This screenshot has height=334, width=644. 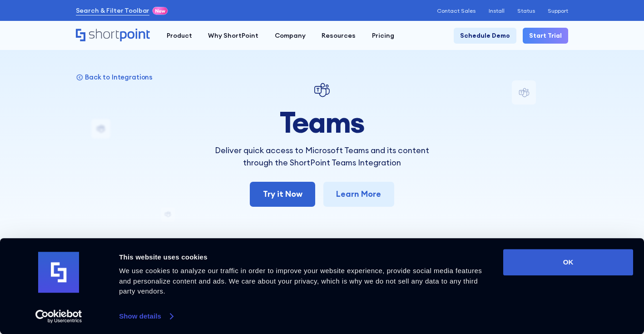 I want to click on p: Status, so click(x=526, y=11).